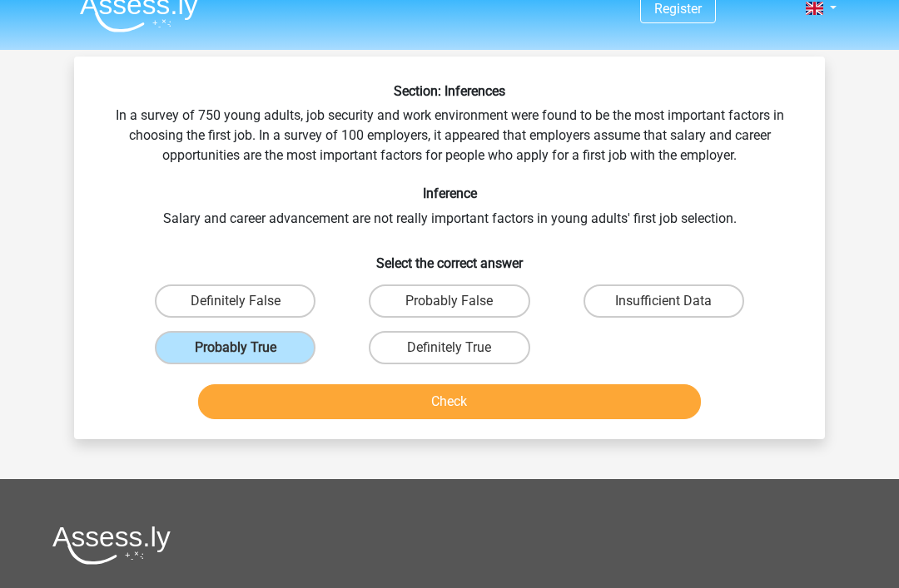 This screenshot has height=588, width=899. I want to click on h6: Section: Inferences, so click(449, 91).